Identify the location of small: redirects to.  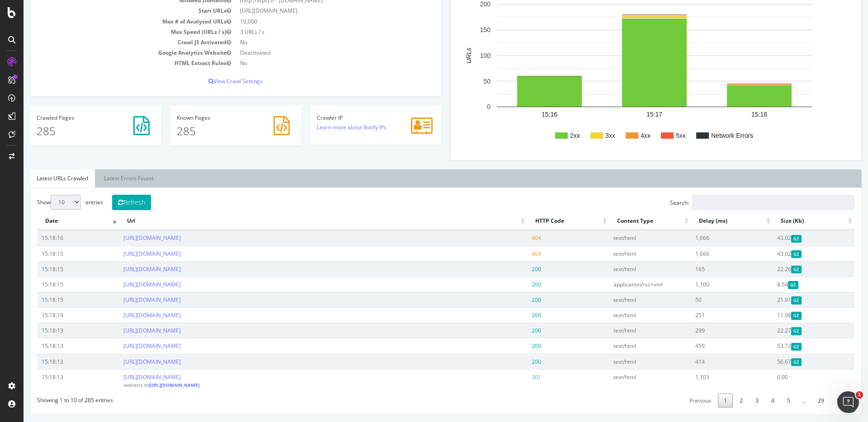
(138, 385).